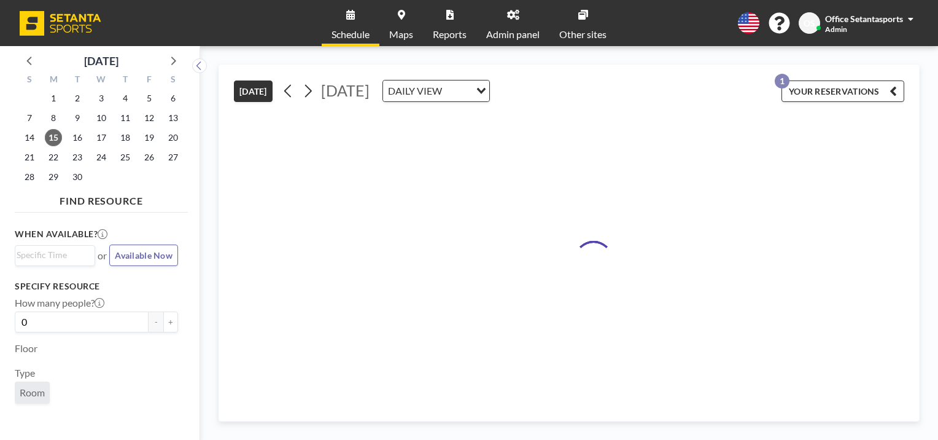 Image resolution: width=938 pixels, height=440 pixels. I want to click on label: Floor, so click(26, 348).